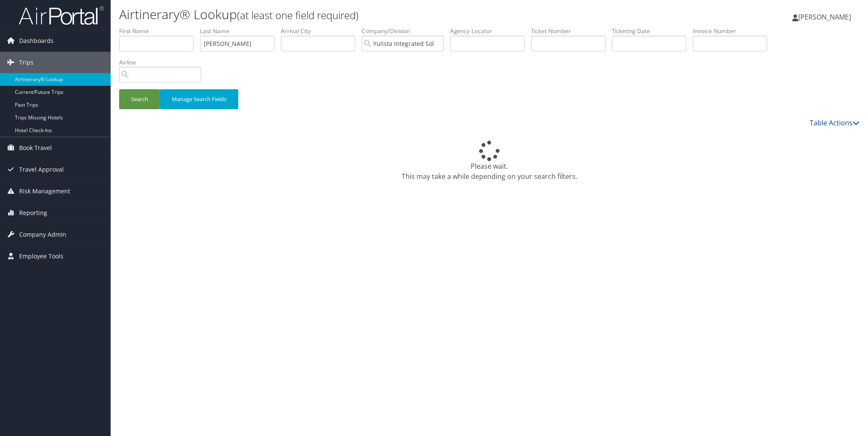 Image resolution: width=868 pixels, height=436 pixels. What do you see at coordinates (61, 15) in the screenshot?
I see `img: airportal-logo.png` at bounding box center [61, 15].